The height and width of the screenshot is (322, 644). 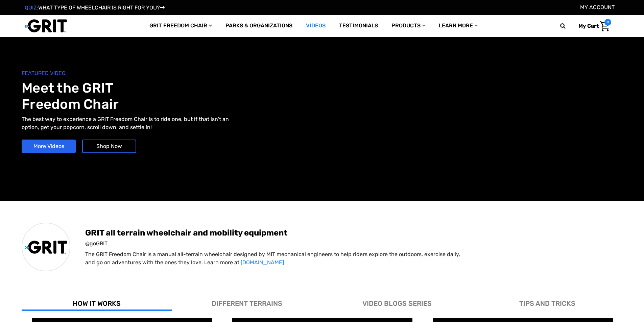 I want to click on a: GRIT Freedom Chair, so click(x=180, y=26).